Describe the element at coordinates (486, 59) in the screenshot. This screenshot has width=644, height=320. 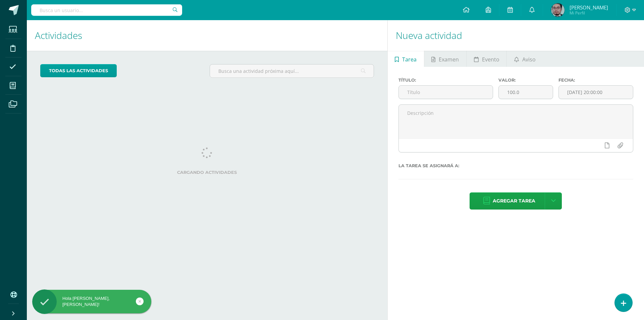
I see `a: Evento` at that location.